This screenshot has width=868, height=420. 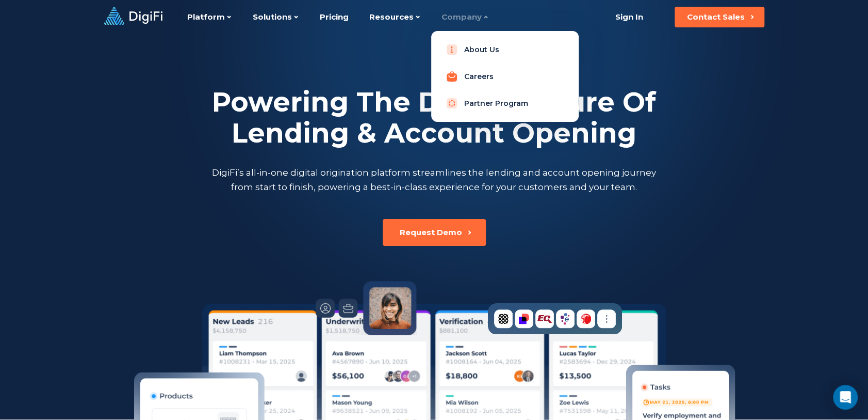 What do you see at coordinates (845, 397) in the screenshot?
I see `div: Open Intercom Messenger` at bounding box center [845, 397].